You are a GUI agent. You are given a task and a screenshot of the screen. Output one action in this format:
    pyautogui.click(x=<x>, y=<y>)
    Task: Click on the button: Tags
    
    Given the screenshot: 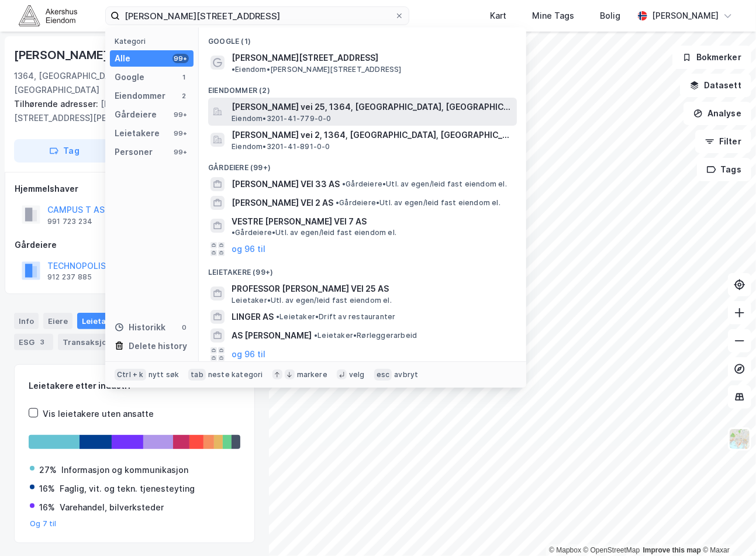 What is the action you would take?
    pyautogui.click(x=724, y=170)
    